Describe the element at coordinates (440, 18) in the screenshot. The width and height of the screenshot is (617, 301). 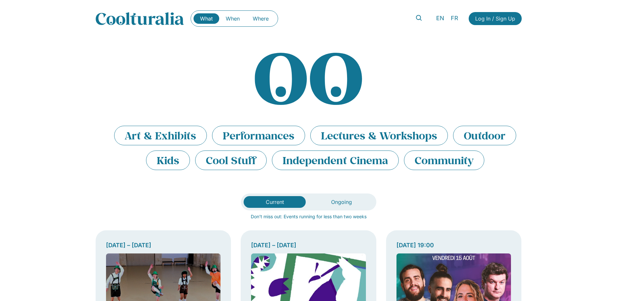
I see `a: EN` at that location.